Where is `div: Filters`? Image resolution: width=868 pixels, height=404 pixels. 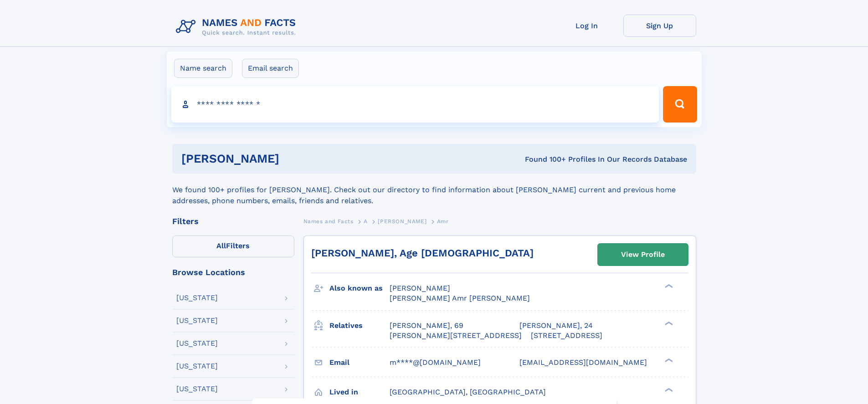
div: Filters is located at coordinates (233, 221).